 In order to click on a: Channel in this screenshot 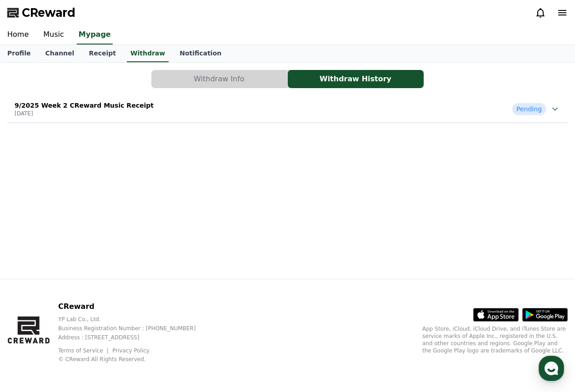, I will do `click(60, 54)`.